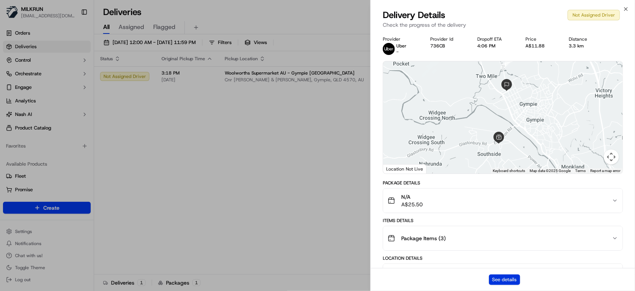 Image resolution: width=635 pixels, height=291 pixels. Describe the element at coordinates (503, 258) in the screenshot. I see `div: Location Details` at that location.